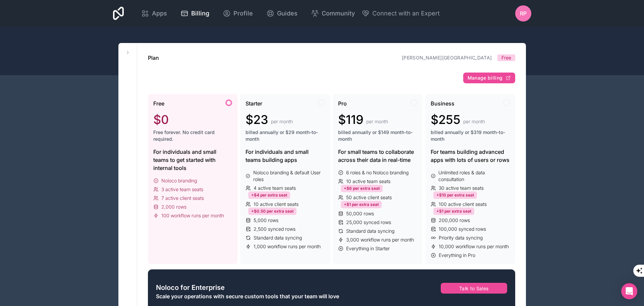 Image resolution: width=644 pixels, height=306 pixels. Describe the element at coordinates (174, 207) in the screenshot. I see `span: 2,000 rows` at that location.